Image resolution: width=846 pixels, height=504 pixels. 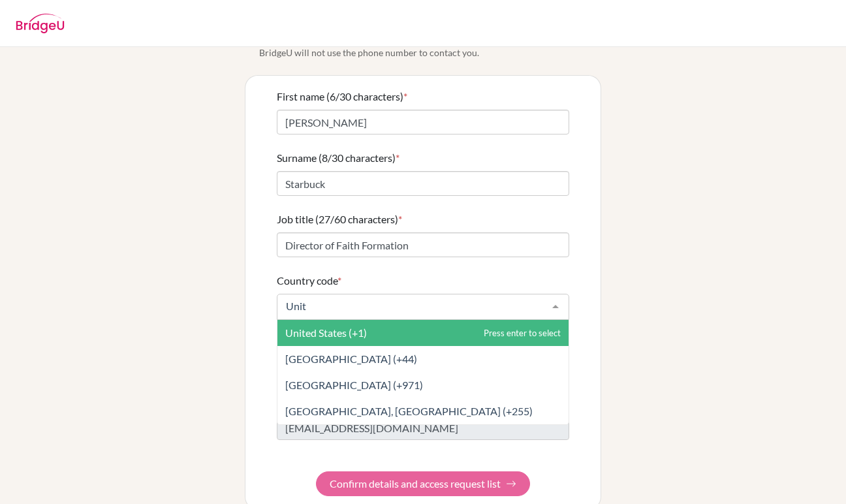 What do you see at coordinates (423, 122) in the screenshot?
I see `input: Enter your first name` at bounding box center [423, 122].